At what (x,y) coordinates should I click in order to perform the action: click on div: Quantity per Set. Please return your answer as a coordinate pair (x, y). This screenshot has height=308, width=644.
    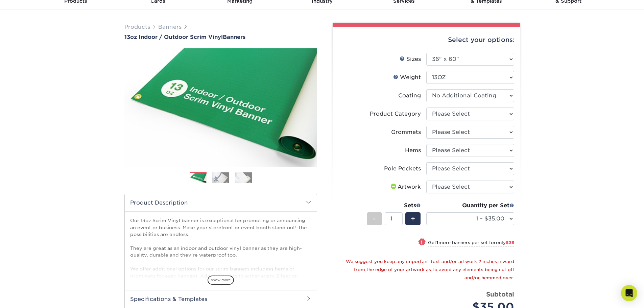
    Looking at the image, I should click on (470, 206).